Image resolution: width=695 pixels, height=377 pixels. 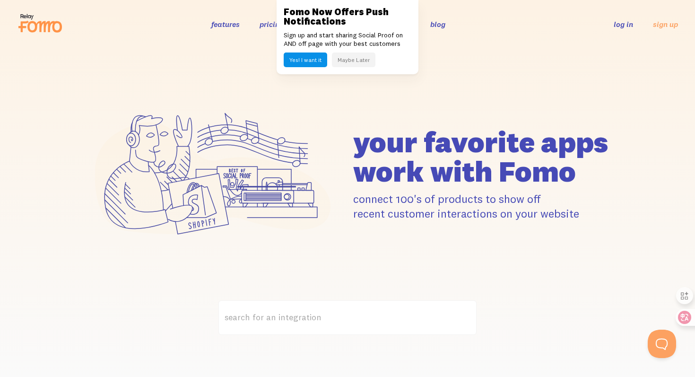 What do you see at coordinates (623, 24) in the screenshot?
I see `a: log in` at bounding box center [623, 24].